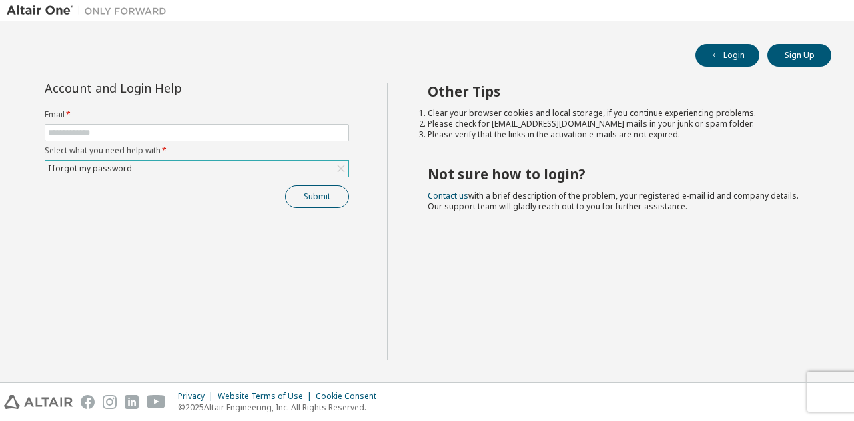 The height and width of the screenshot is (421, 854). I want to click on li: Clear your browser cookies and local storage, if you continue experiencing problems., so click(618, 113).